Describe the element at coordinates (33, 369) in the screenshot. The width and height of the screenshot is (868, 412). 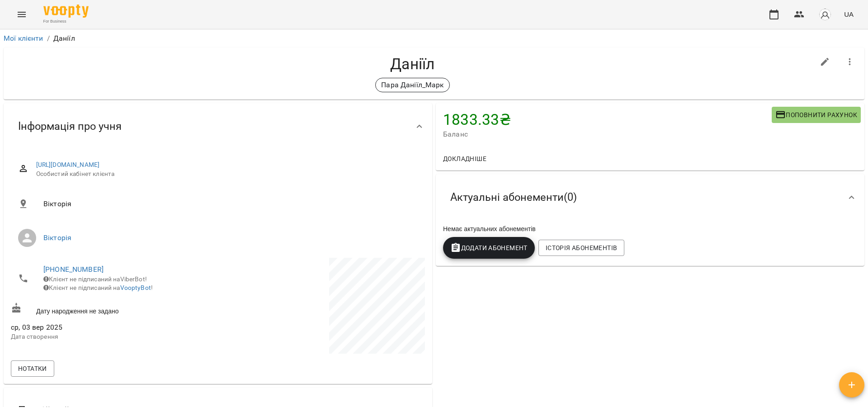
I see `span: Нотатки` at that location.